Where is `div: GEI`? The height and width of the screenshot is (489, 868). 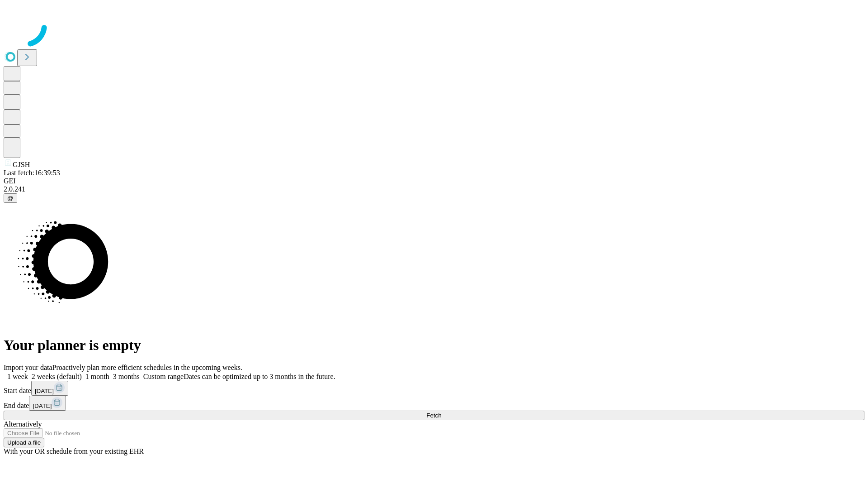
div: GEI is located at coordinates (434, 181).